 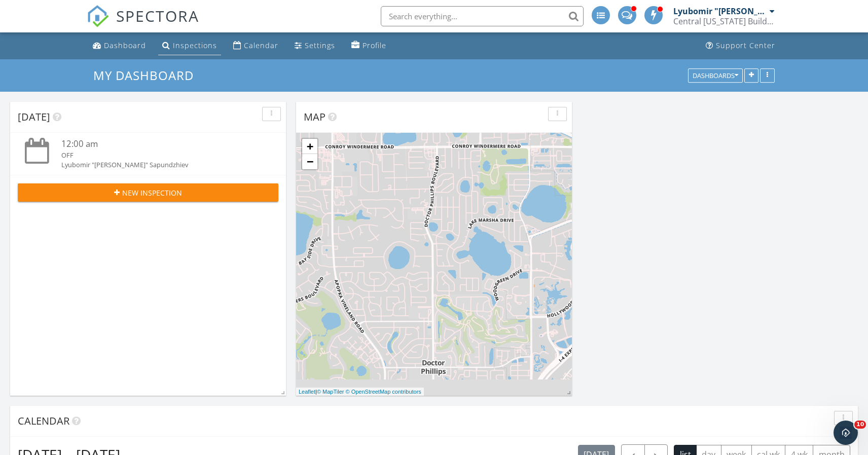 I want to click on div: Profile, so click(x=374, y=45).